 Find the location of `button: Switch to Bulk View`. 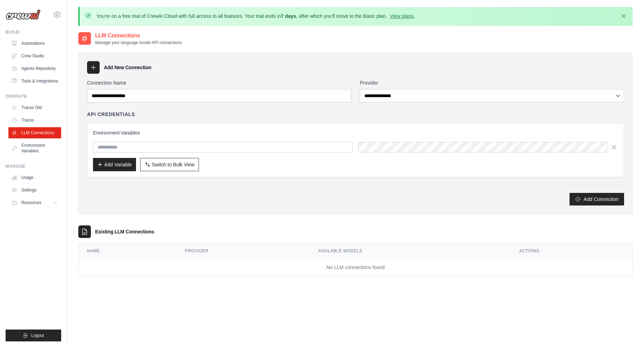

button: Switch to Bulk View is located at coordinates (170, 165).